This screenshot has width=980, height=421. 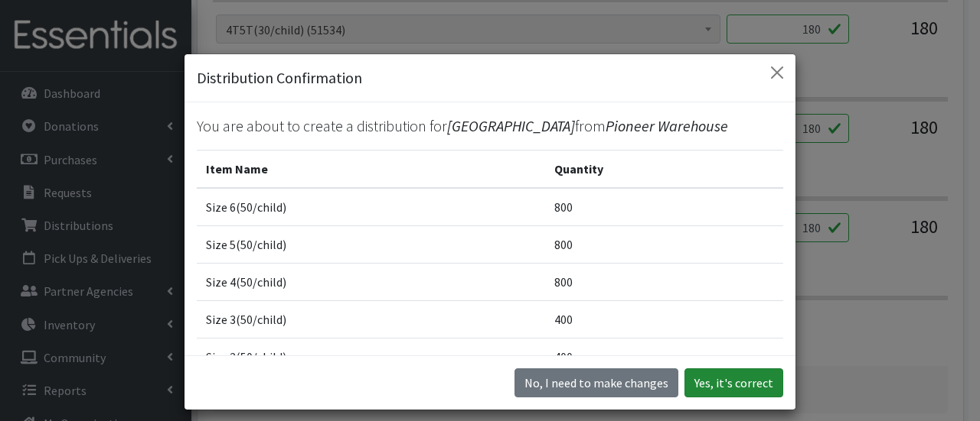 I want to click on p: You are about to create a distribution for from, so click(x=490, y=126).